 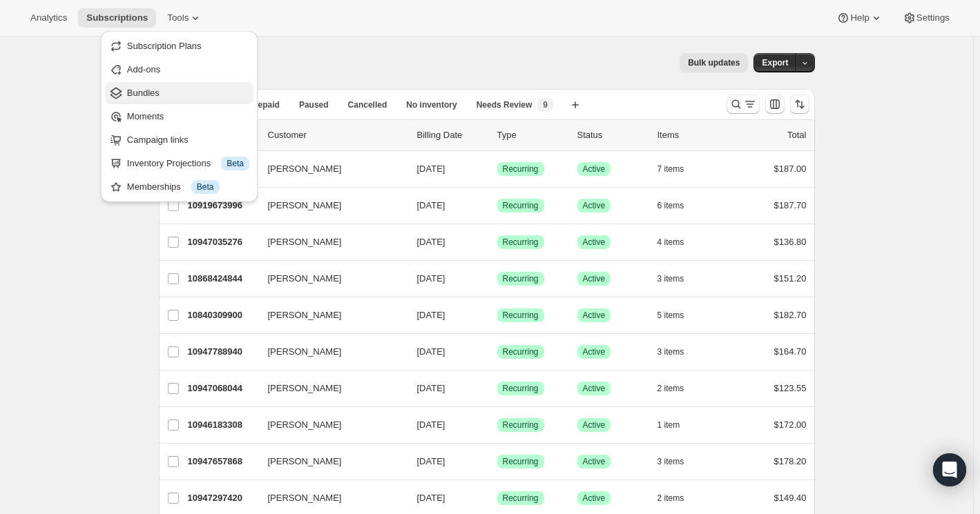 I want to click on div: Memberships, so click(x=188, y=187).